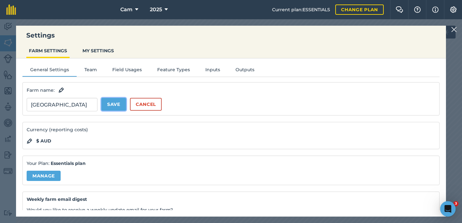 This screenshot has height=223, width=462. Describe the element at coordinates (213, 71) in the screenshot. I see `button: Inputs` at that location.